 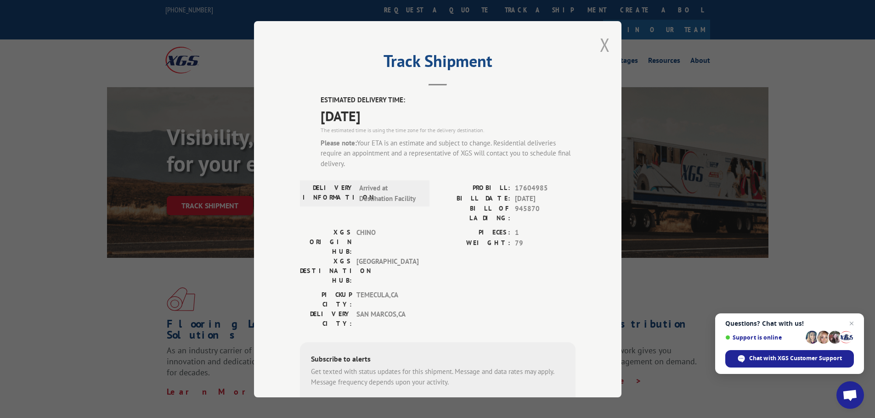 What do you see at coordinates (474, 188) in the screenshot?
I see `label: PROBILL:` at bounding box center [474, 188].